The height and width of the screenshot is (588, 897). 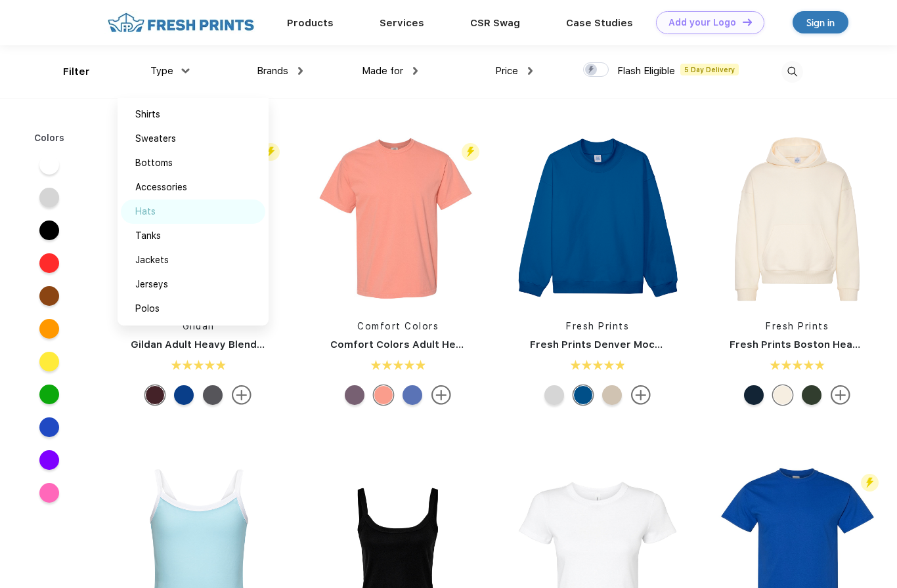 I want to click on a: Gildan Adult Heavy Blend 8 Oz. 50/50 Hooded Sweatshirt, so click(x=274, y=345).